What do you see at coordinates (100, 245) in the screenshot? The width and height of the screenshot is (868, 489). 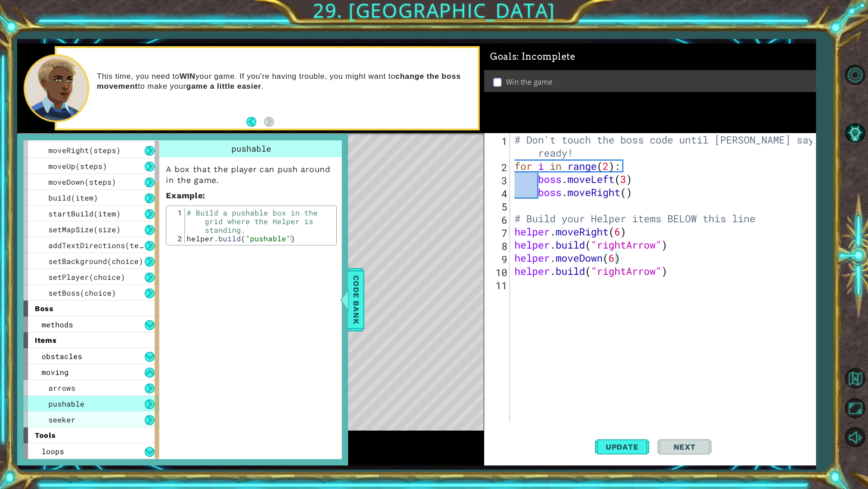 I see `span: addTextDirections(text)` at bounding box center [100, 245].